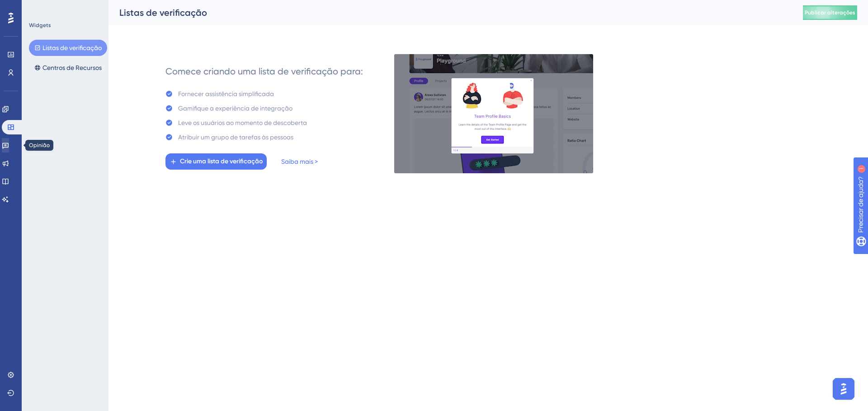 This screenshot has height=411, width=868. I want to click on font: Saiba mais >, so click(299, 161).